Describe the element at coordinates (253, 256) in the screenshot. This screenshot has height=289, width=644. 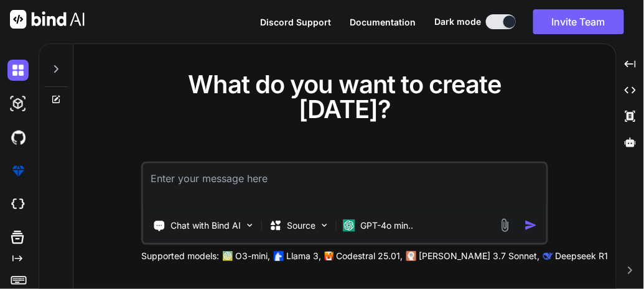
I see `p: O3-mini,` at that location.